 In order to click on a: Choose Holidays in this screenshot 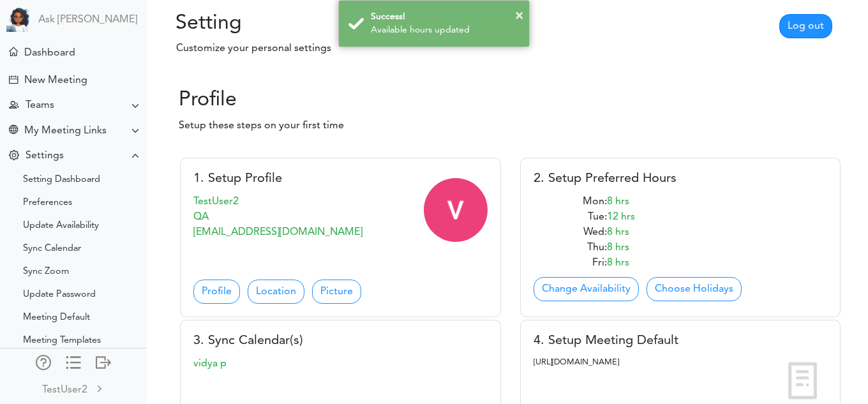, I will do `click(694, 289)`.